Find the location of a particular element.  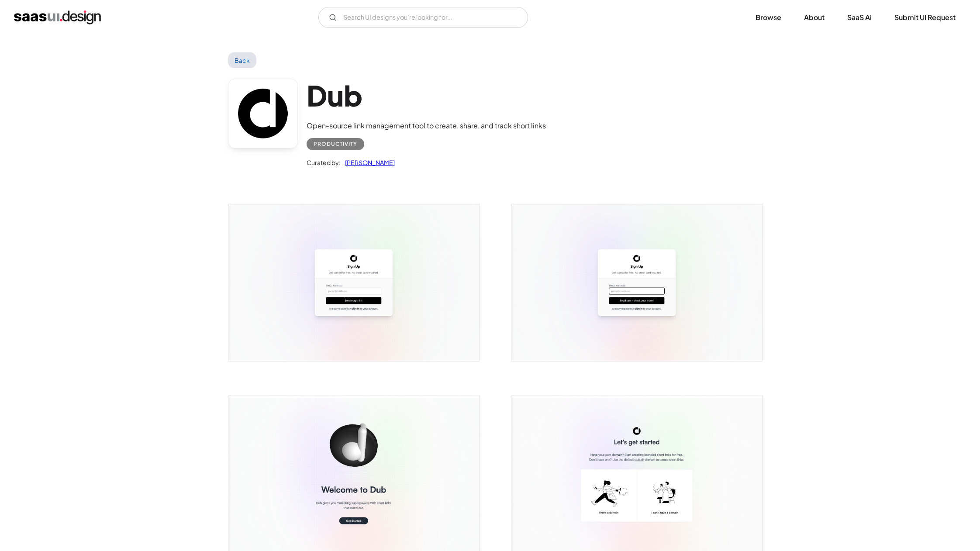

div: Open-source link management tool to create, share, and track short links is located at coordinates (426, 126).